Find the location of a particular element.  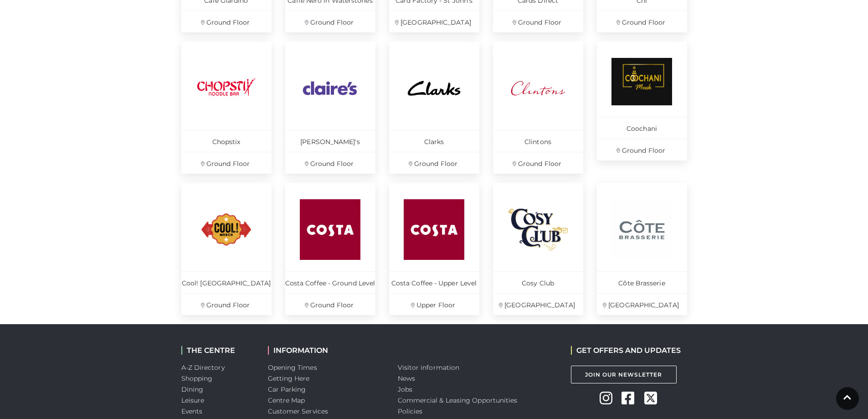

a: Visitor information is located at coordinates (429, 368).